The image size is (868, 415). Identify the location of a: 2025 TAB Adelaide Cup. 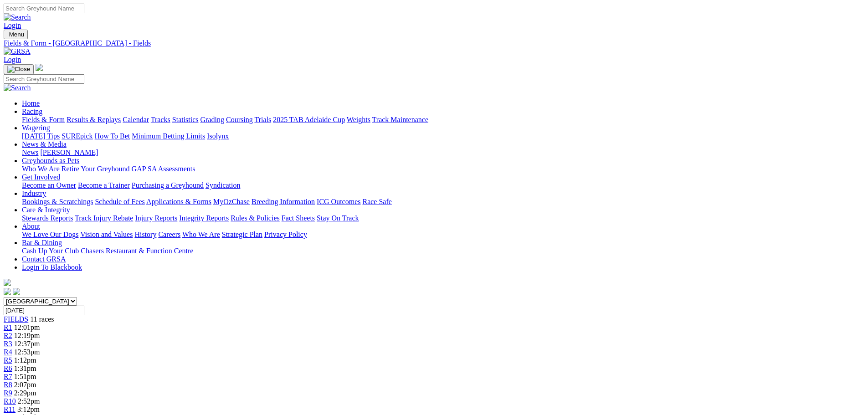
(309, 119).